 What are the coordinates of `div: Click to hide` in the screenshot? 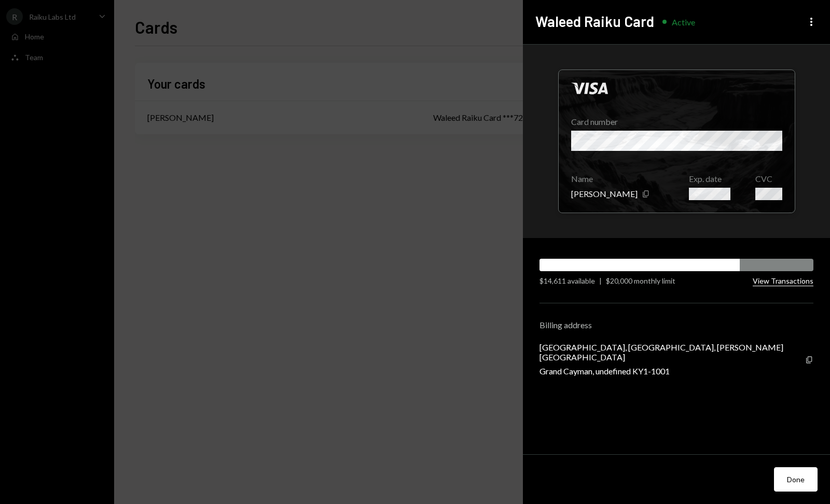 It's located at (676, 141).